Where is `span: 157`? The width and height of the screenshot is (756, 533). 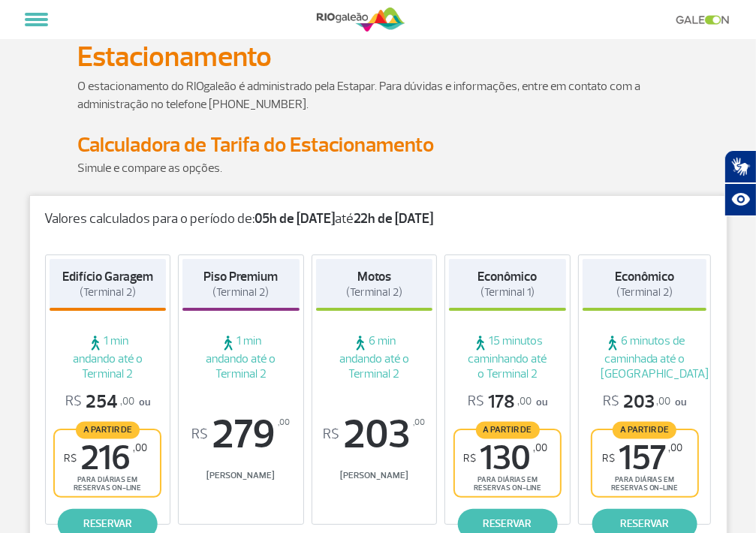
span: 157 is located at coordinates (642, 458).